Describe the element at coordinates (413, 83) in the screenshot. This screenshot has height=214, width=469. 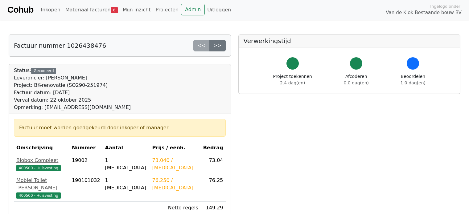
I see `span: 1.0 dag(en)` at that location.